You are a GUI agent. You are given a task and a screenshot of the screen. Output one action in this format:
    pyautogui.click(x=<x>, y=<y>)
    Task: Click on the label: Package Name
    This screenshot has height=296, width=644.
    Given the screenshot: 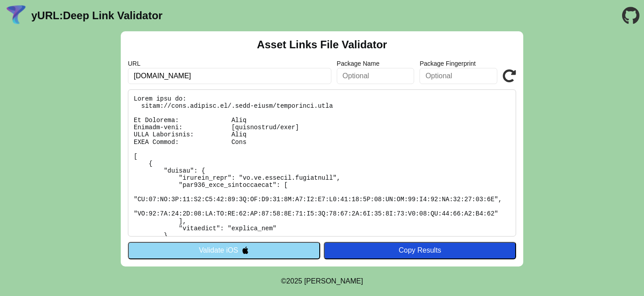 What is the action you would take?
    pyautogui.click(x=376, y=63)
    